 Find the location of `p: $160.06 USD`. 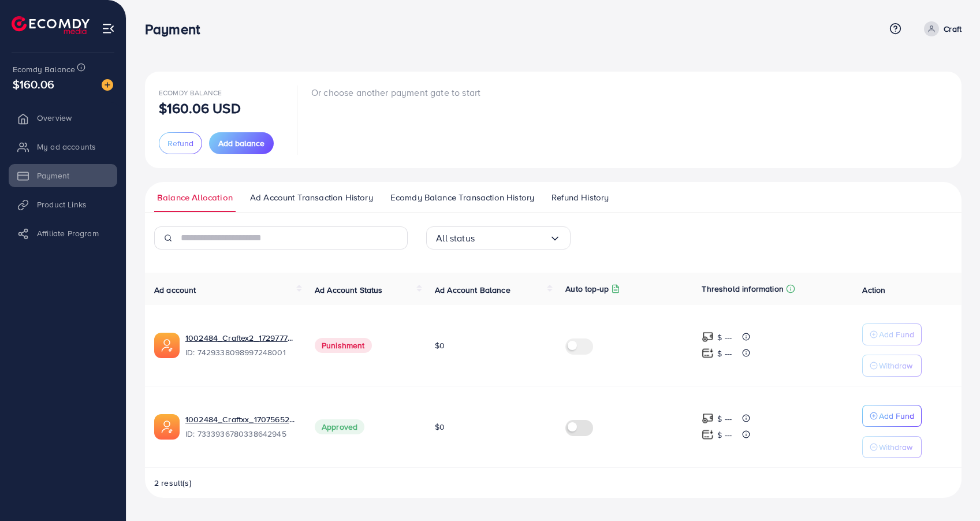

p: $160.06 USD is located at coordinates (200, 108).